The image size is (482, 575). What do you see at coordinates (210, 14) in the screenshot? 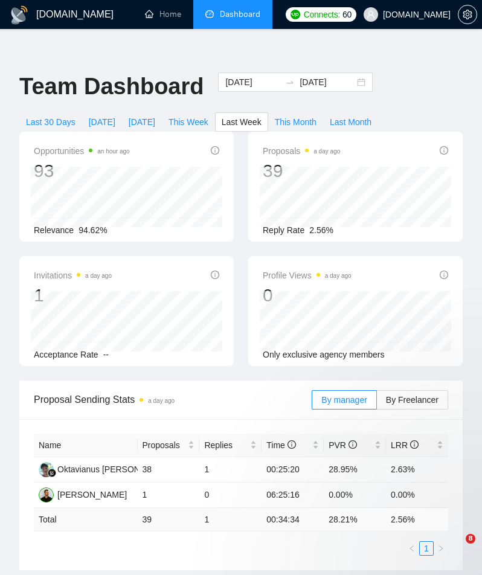
I see `span: dashboard` at bounding box center [210, 14].